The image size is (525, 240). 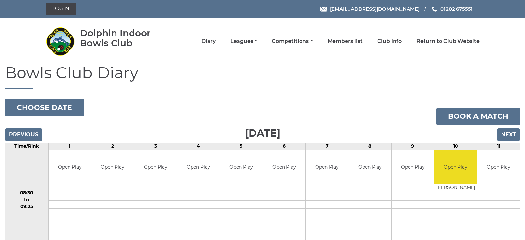 I want to click on a: Login, so click(x=61, y=9).